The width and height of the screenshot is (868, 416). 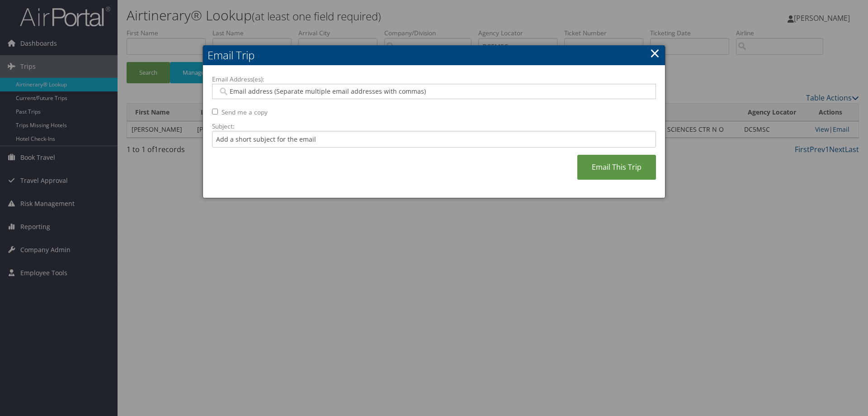 What do you see at coordinates (433, 91) in the screenshot?
I see `input: Email address (Separate multiple email addresses with commas)` at bounding box center [433, 91].